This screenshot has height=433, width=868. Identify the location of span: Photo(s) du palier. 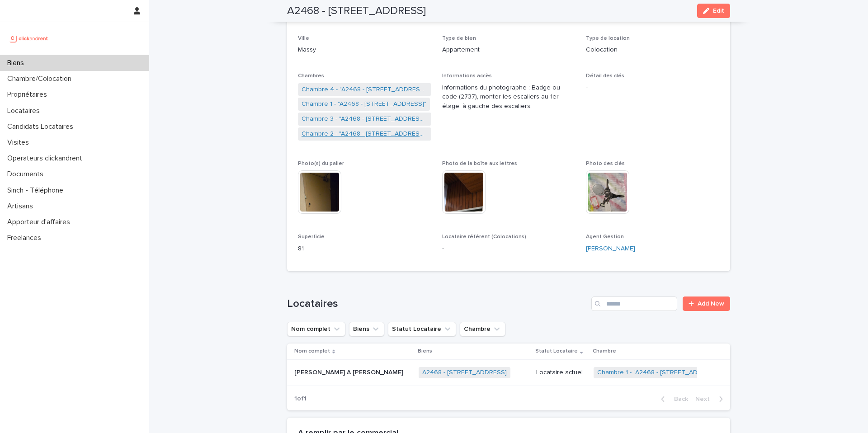
(321, 164).